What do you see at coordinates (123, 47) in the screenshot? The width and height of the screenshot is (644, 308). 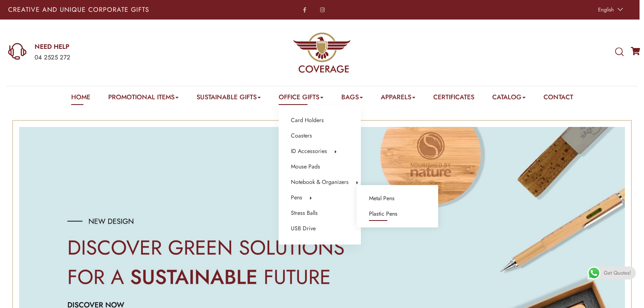 I see `a: NEED HELP` at bounding box center [123, 47].